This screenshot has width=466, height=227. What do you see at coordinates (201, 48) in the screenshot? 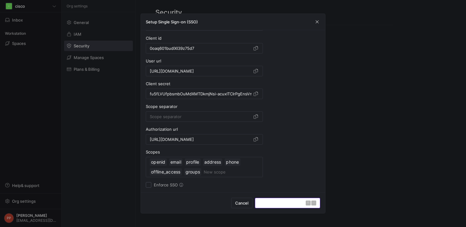
I see `input: Client id` at bounding box center [201, 48].